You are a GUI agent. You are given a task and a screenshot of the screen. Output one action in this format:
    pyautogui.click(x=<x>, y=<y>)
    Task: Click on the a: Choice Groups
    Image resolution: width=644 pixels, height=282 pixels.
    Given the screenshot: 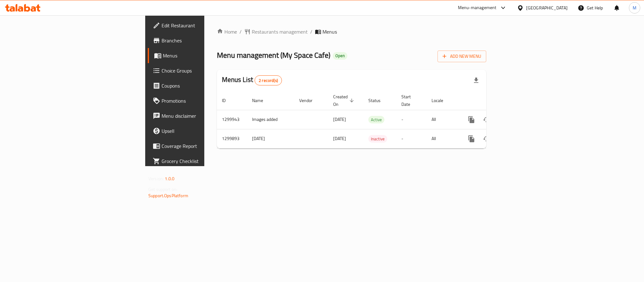 What is the action you would take?
    pyautogui.click(x=200, y=70)
    